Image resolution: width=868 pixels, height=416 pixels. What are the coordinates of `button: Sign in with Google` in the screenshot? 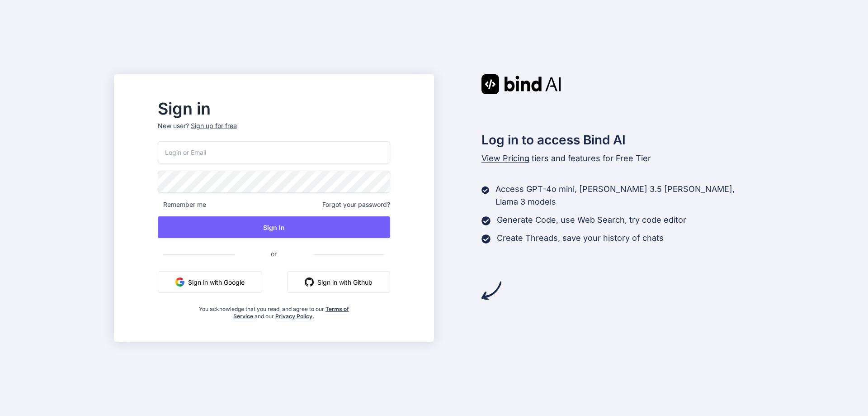 It's located at (210, 282).